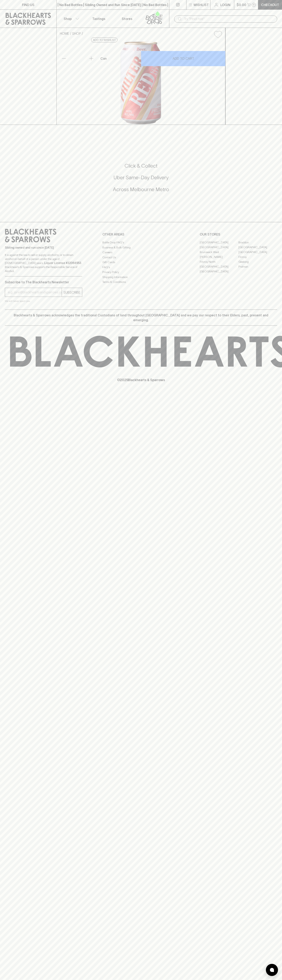  I want to click on a: Gift Cards, so click(141, 262).